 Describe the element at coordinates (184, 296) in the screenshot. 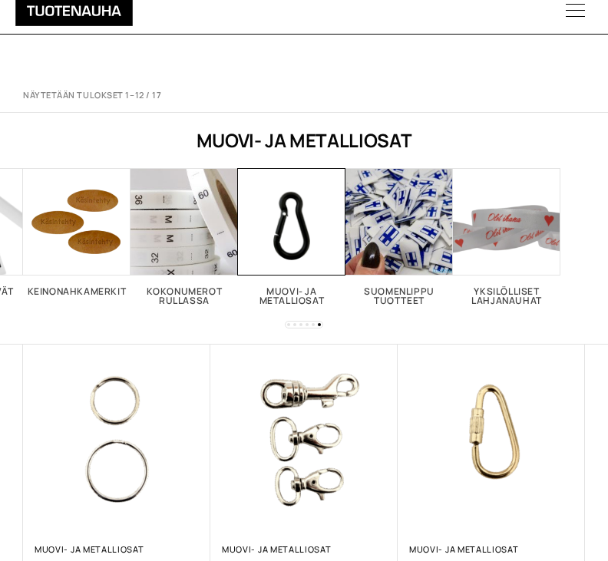

I see `h2: Kokonumerot rullassa` at that location.